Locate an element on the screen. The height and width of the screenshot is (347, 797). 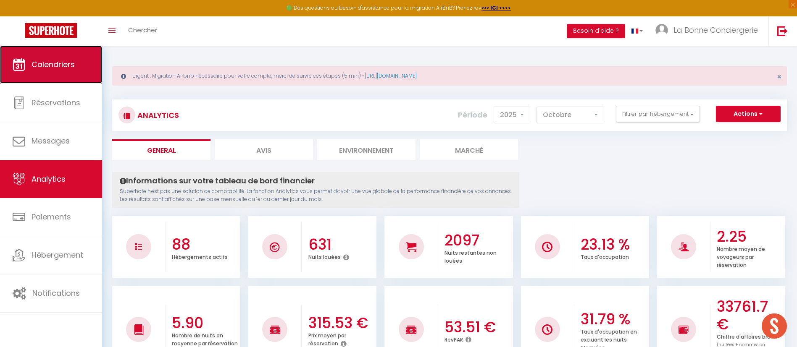
span: Messages is located at coordinates (50, 141).